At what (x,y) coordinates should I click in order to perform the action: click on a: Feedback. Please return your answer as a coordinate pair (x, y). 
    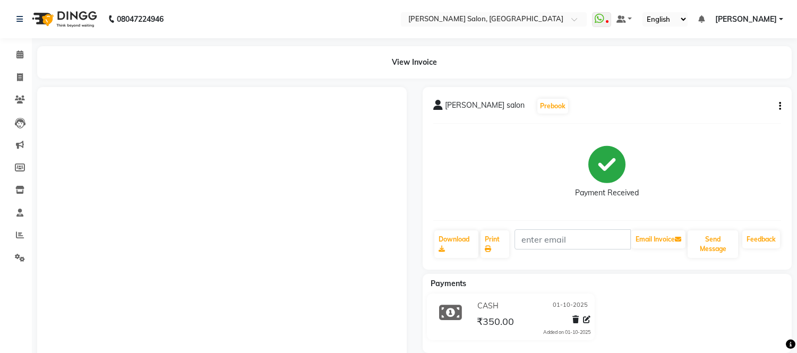
    Looking at the image, I should click on (761, 240).